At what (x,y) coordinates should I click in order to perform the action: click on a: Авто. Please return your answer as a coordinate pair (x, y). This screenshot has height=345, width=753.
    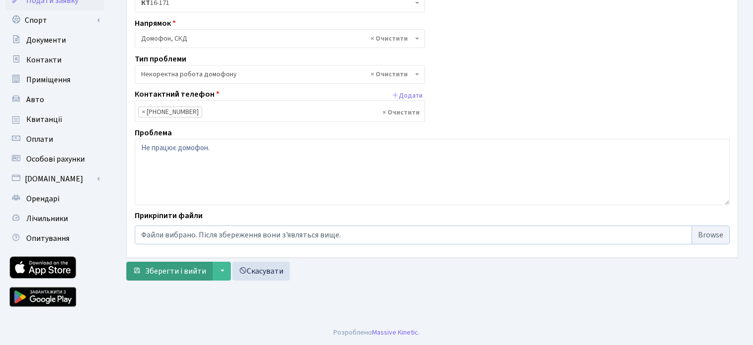
    Looking at the image, I should click on (54, 100).